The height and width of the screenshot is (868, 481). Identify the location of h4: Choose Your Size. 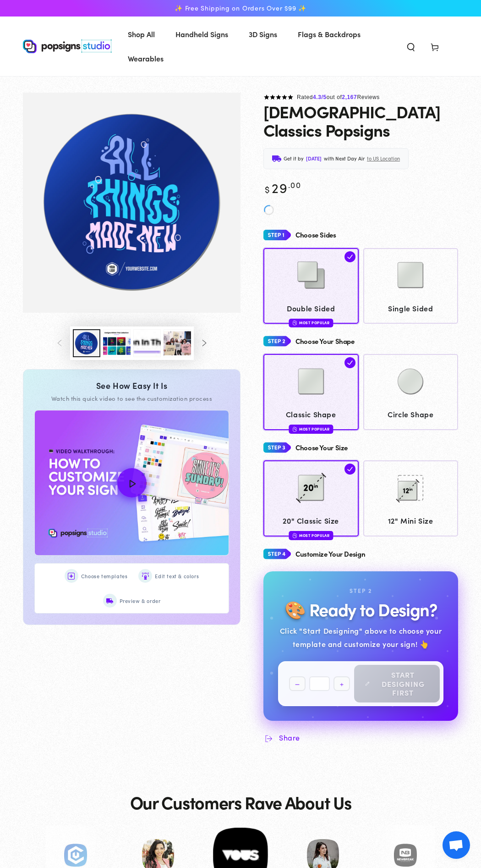
(321, 448).